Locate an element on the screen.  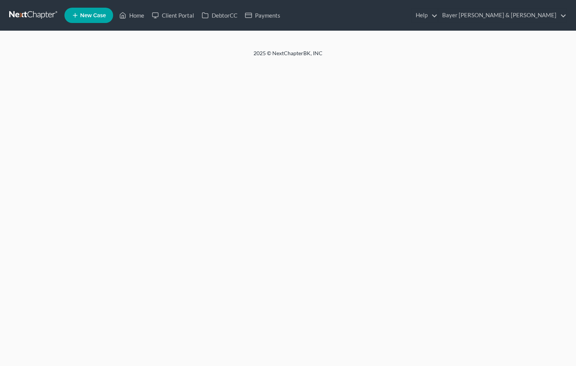
a: Client Portal is located at coordinates (173, 15).